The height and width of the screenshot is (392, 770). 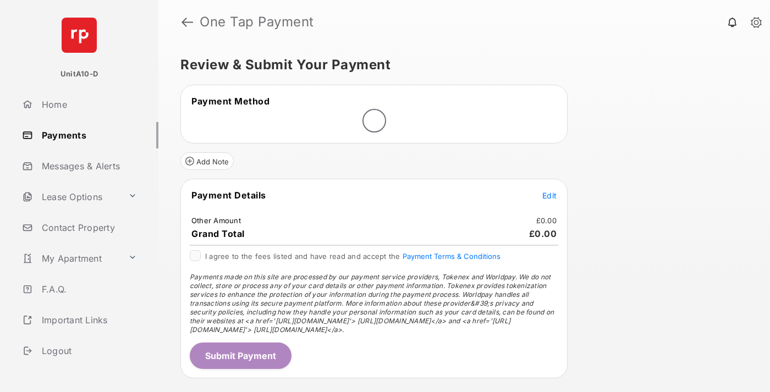 What do you see at coordinates (88, 166) in the screenshot?
I see `a: Messages & Alerts` at bounding box center [88, 166].